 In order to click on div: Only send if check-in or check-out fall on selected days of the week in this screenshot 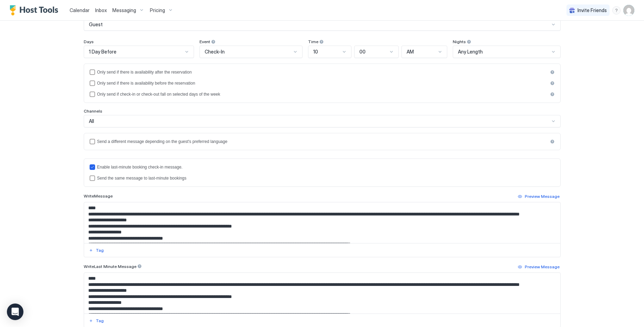, I will do `click(323, 94)`.